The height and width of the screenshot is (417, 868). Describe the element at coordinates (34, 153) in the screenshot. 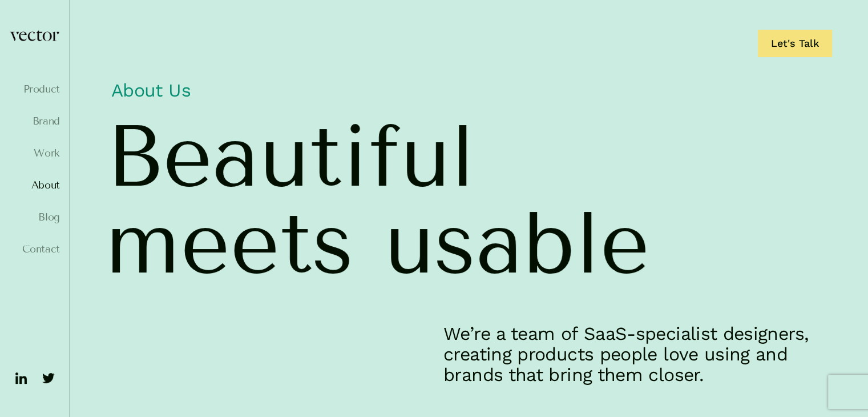

I see `a: Work` at that location.